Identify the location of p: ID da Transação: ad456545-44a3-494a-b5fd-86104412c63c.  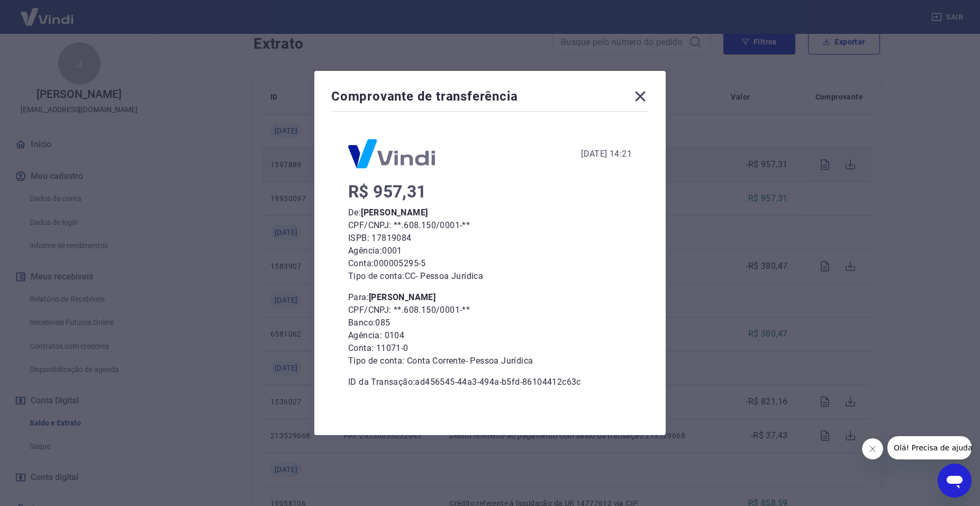
(490, 382).